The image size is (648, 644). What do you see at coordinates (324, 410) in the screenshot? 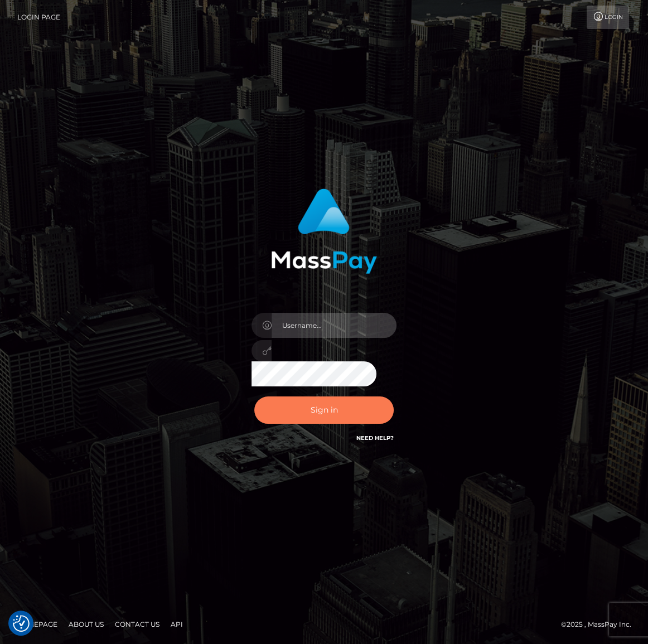
I see `button: Sign in` at bounding box center [324, 410].